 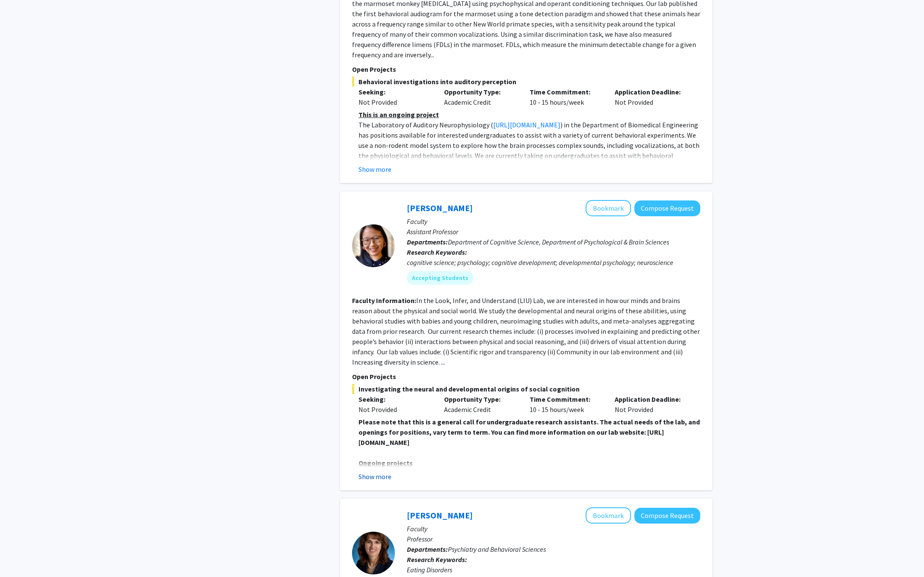 I want to click on b: Faculty Information:, so click(x=385, y=300).